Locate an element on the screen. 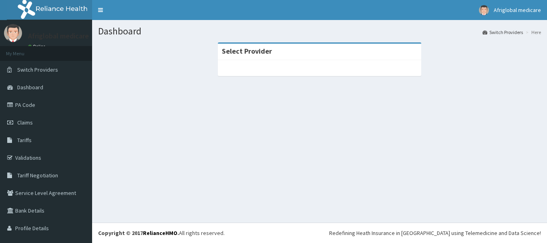  a: RelianceHMO is located at coordinates (160, 233).